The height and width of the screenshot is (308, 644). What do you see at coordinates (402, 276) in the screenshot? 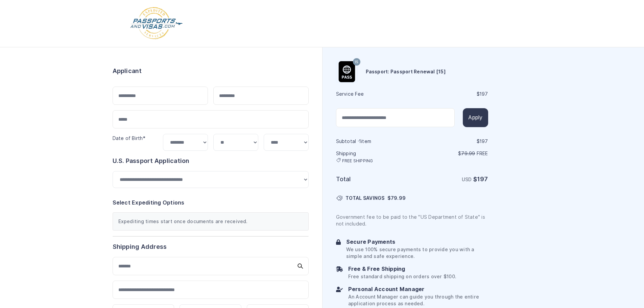
I see `p: Free standard shipping on orders over $100.` at bounding box center [402, 276].